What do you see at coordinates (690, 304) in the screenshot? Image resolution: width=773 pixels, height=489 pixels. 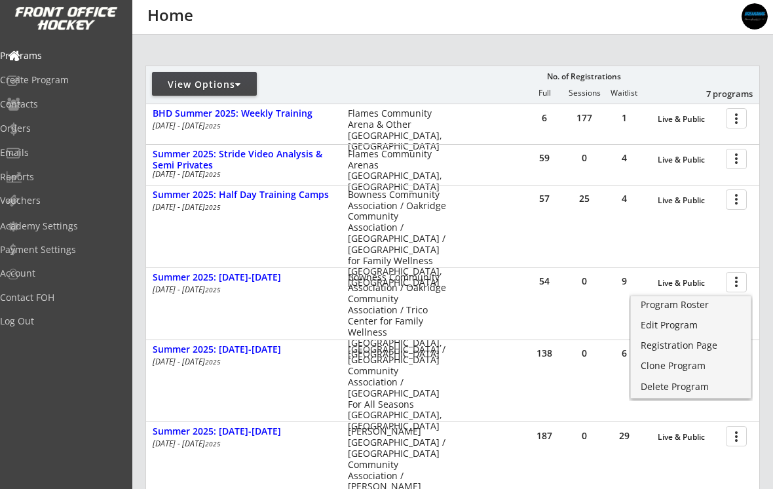 I see `div: Program Roster` at bounding box center [690, 304].